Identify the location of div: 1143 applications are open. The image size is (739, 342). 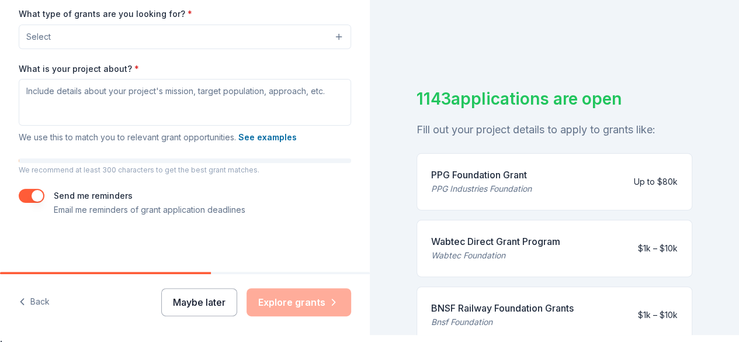
(554, 99).